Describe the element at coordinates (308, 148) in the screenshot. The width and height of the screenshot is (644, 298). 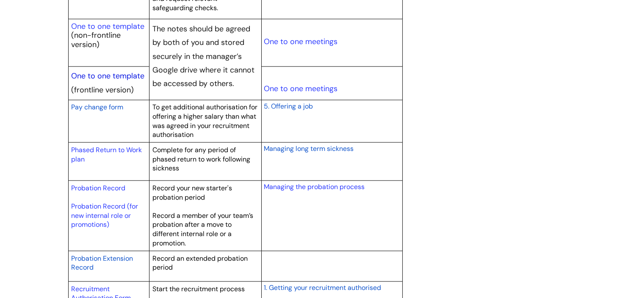
I see `a: Managing long term sickness` at that location.